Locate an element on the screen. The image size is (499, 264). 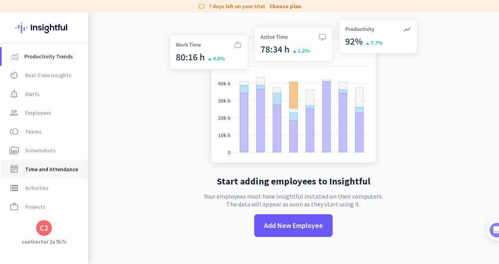
a: perm_mediaScreenshots is located at coordinates (45, 151).